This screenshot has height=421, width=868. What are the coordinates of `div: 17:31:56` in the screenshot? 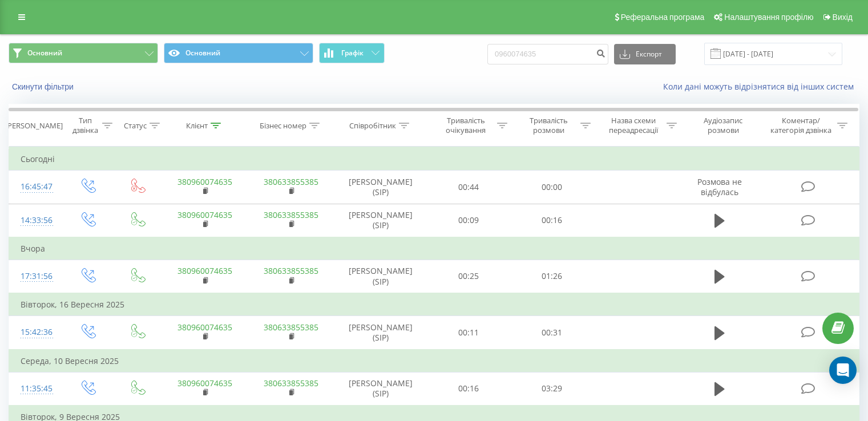 It's located at (35, 276).